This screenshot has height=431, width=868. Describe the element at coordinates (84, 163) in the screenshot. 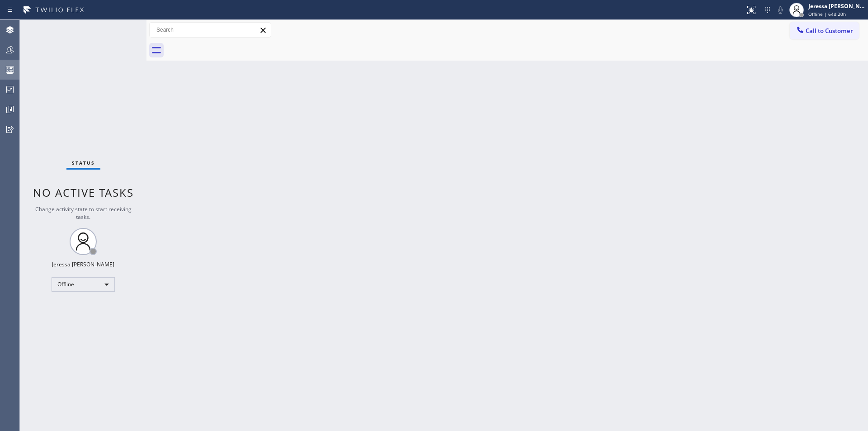

I see `span: Status` at that location.